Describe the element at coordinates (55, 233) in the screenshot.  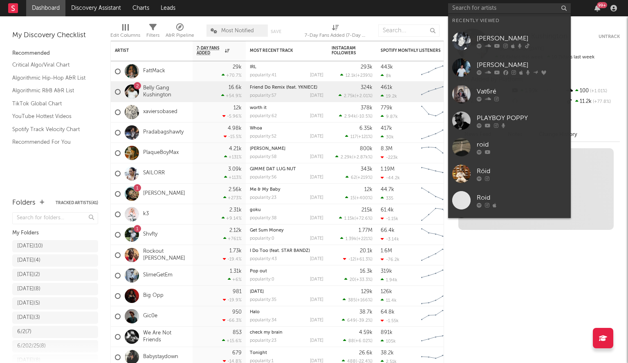
I see `div: My Folders` at that location.